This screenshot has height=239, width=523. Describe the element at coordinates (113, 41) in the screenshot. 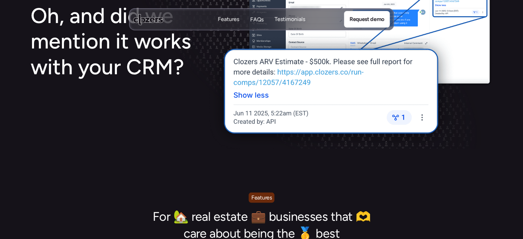

I see `h1: Oh, and did we mention it works with your CRM?` at that location.